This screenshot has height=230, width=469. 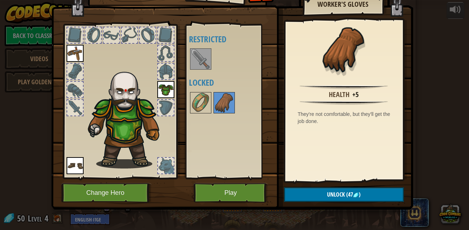 What do you see at coordinates (336, 194) in the screenshot?
I see `span: Unlock` at bounding box center [336, 194].